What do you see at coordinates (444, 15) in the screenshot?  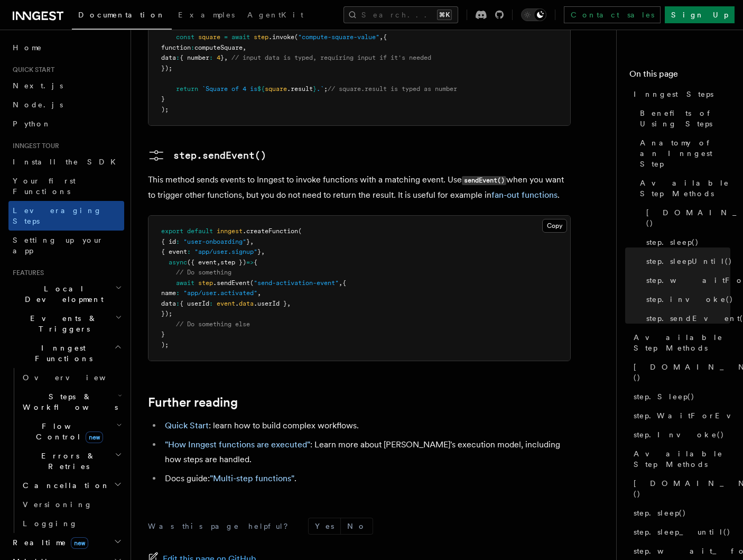 I see `kbd: ⌘K` at bounding box center [444, 15].